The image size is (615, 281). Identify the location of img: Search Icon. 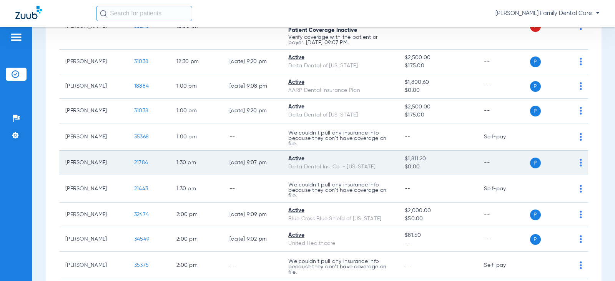
(103, 13).